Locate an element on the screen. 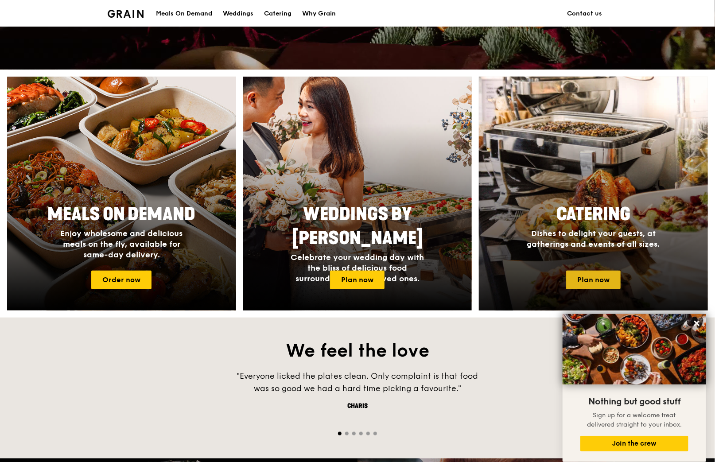 The height and width of the screenshot is (462, 715). img: weddings-card.4f3003b8.jpg is located at coordinates (358, 194).